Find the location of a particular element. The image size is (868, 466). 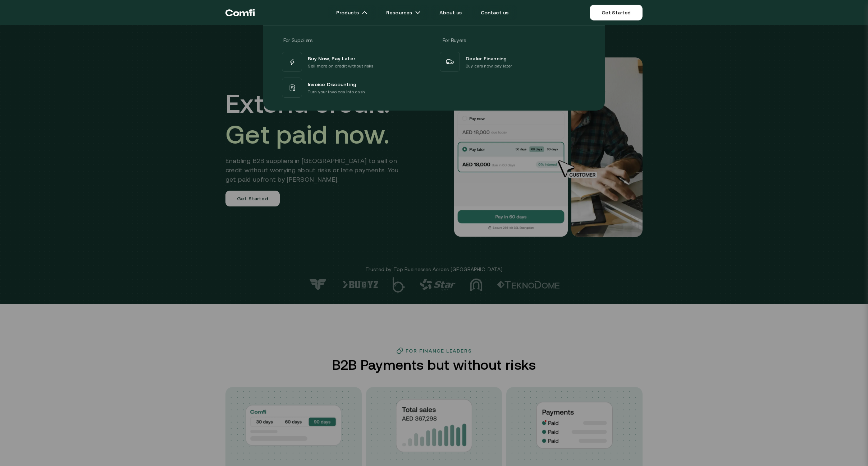

a: Get Started is located at coordinates (616, 12).